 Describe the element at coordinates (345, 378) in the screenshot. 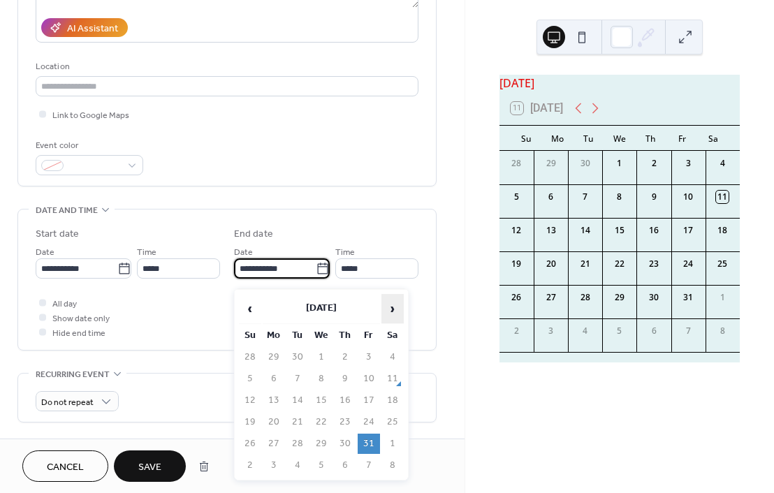

I see `td: 9` at that location.